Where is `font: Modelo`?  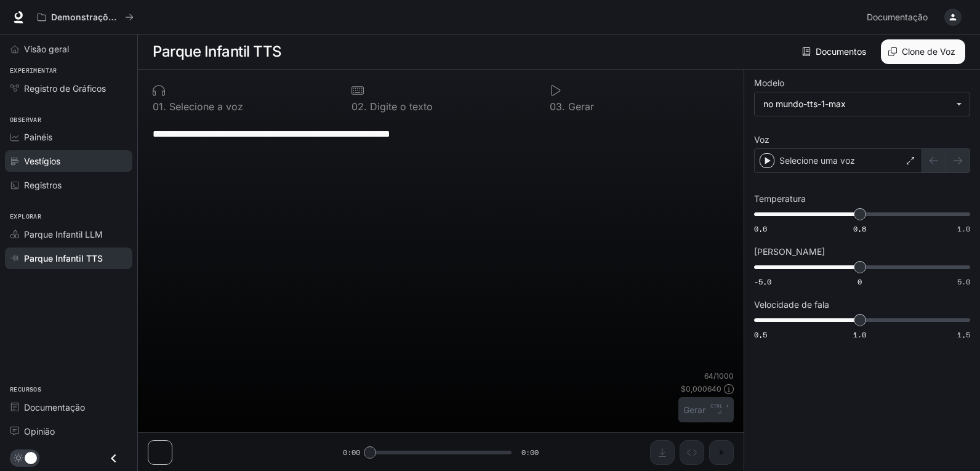 font: Modelo is located at coordinates (768, 82).